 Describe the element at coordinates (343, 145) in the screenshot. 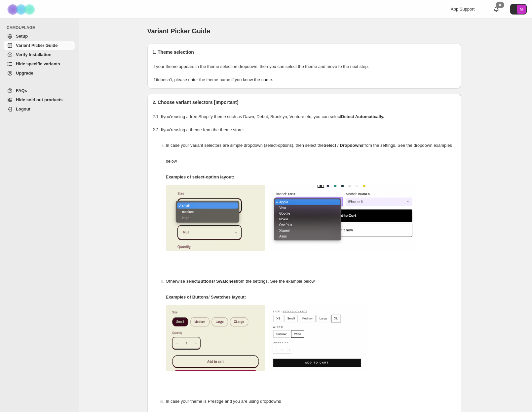

I see `strong: Select / Dropdowns` at that location.